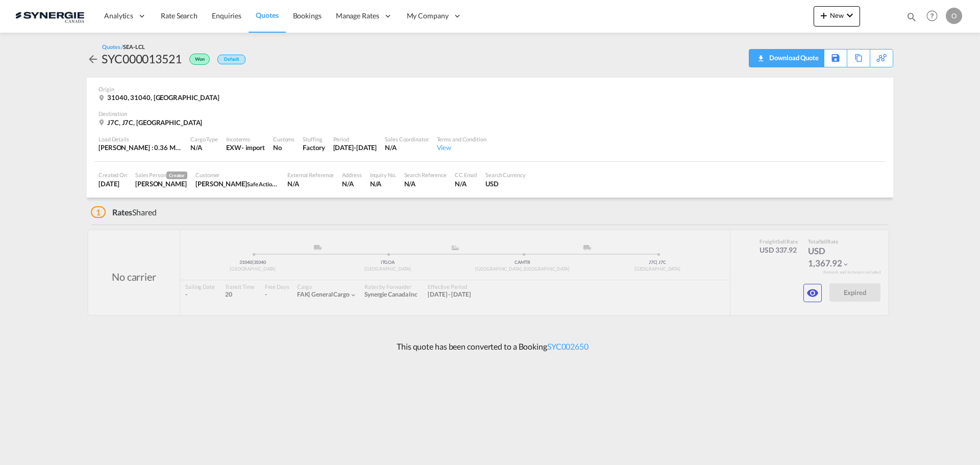  I want to click on span: Creator, so click(176, 175).